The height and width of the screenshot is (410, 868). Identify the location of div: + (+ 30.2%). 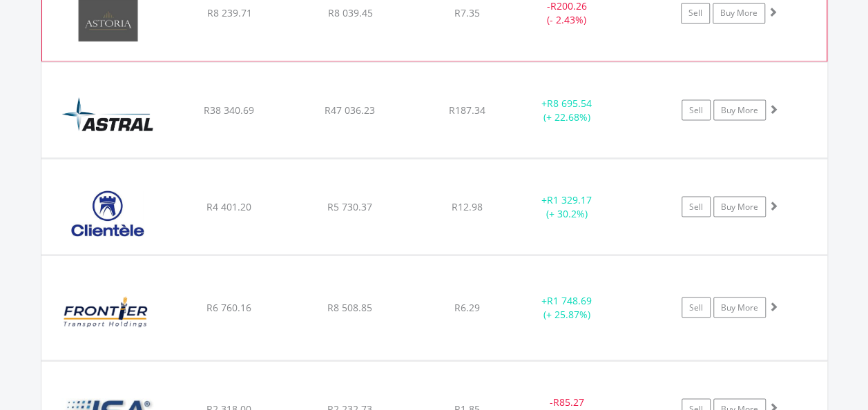
(567, 206).